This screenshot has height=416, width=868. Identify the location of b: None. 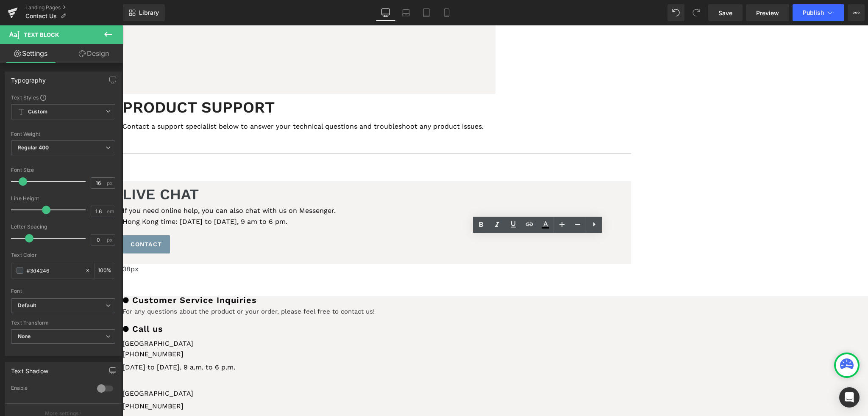
(24, 336).